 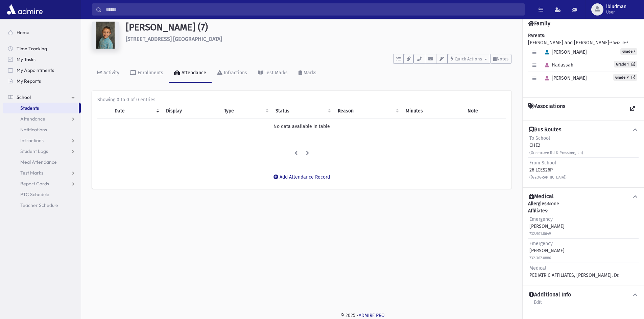 I want to click on b: Allergies:, so click(x=538, y=204).